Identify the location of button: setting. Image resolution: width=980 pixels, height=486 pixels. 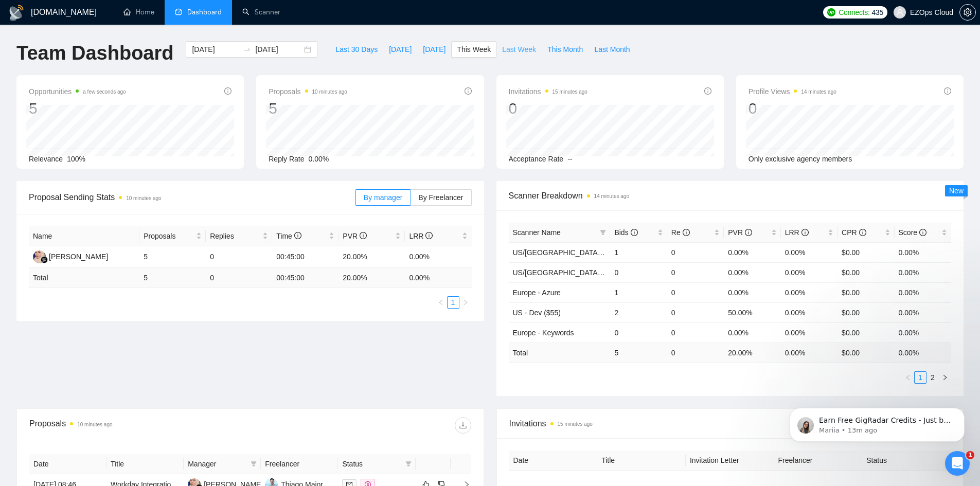
(968, 13).